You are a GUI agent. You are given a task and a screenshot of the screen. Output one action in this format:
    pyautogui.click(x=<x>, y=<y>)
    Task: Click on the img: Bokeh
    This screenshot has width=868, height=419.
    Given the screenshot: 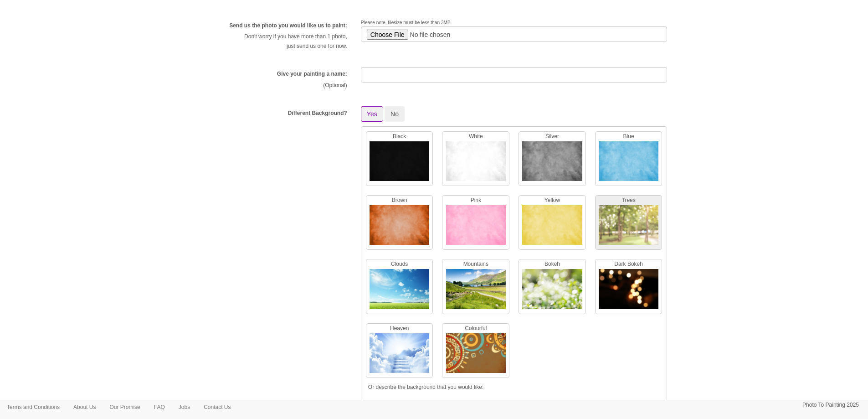 What is the action you would take?
    pyautogui.click(x=552, y=291)
    